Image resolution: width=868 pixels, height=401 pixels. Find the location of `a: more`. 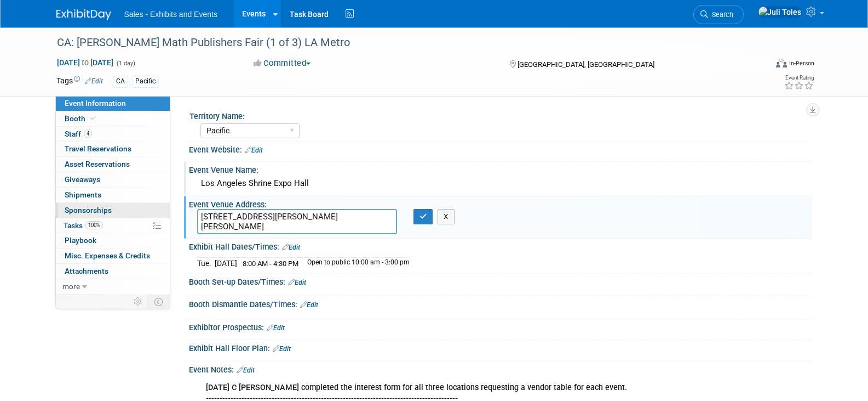

a: more is located at coordinates (113, 286).